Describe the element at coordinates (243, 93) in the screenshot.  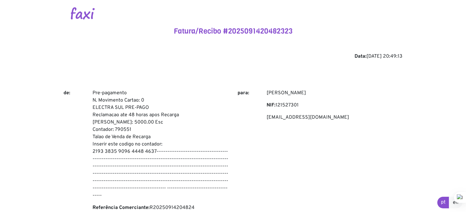
I see `b: para:` at that location.